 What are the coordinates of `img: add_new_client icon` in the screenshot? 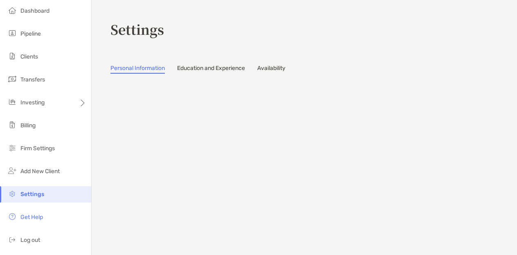 It's located at (12, 171).